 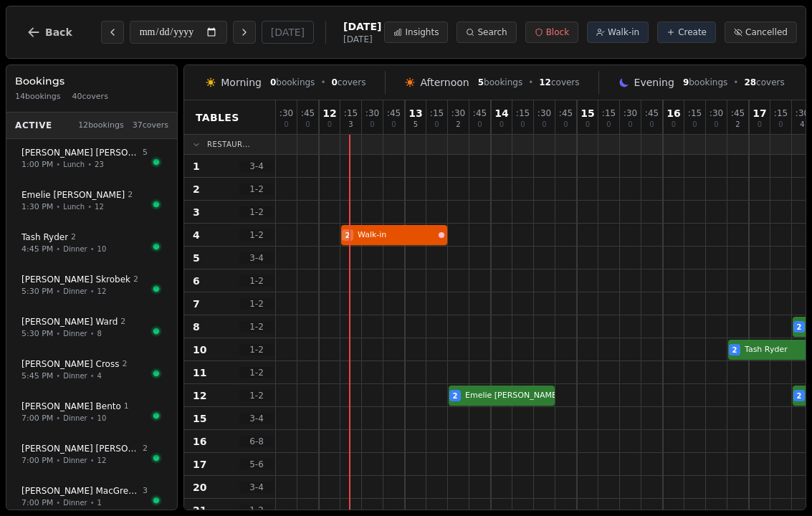 I want to click on span: Tables, so click(x=217, y=118).